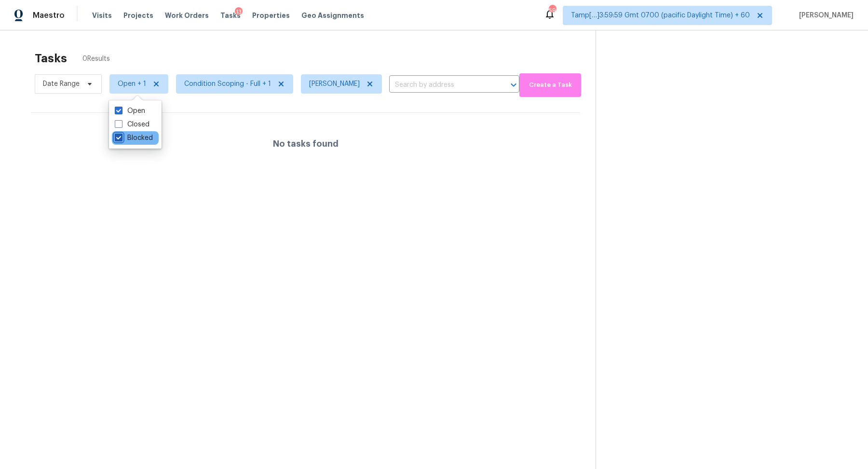 Image resolution: width=868 pixels, height=469 pixels. Describe the element at coordinates (139, 15) in the screenshot. I see `span: Projects` at that location.